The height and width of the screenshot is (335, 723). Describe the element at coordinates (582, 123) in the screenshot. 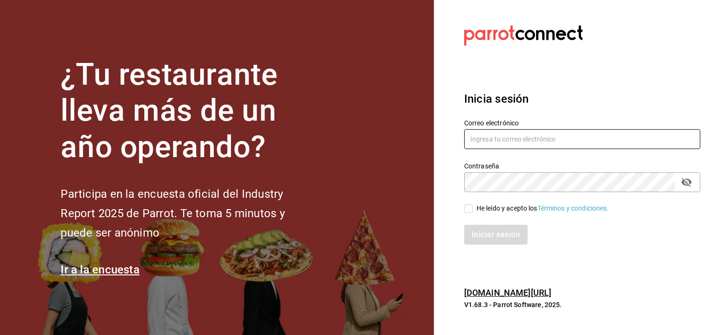

I see `label: Correo electrónico` at that location.